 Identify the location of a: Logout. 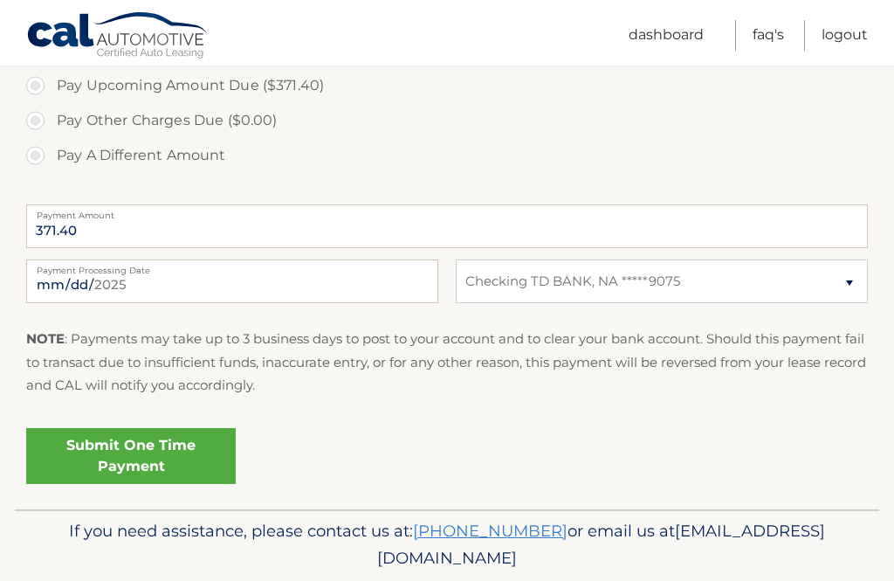
(844, 35).